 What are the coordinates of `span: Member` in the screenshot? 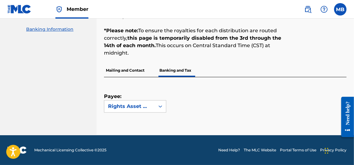 It's located at (77, 9).